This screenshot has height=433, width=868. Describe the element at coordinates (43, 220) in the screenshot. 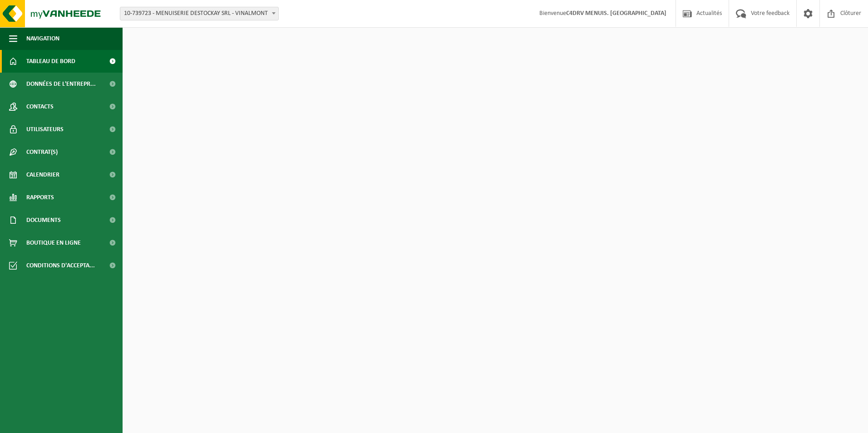

I see `span: Documents` at that location.